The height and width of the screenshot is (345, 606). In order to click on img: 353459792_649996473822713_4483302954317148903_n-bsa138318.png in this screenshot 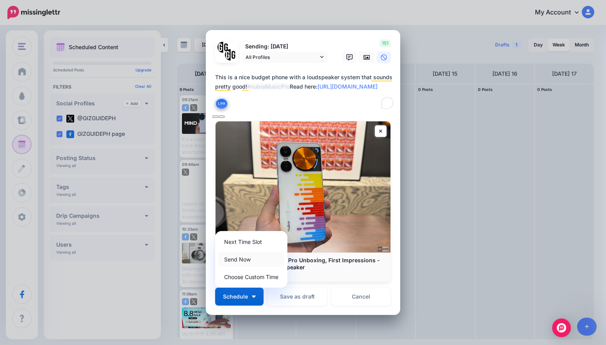, I will do `click(223, 47)`.